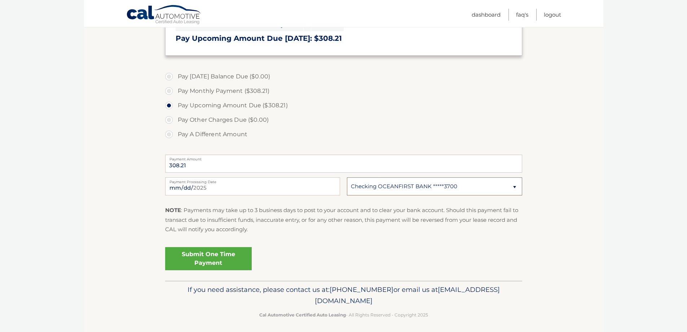 The height and width of the screenshot is (332, 687). What do you see at coordinates (344, 105) in the screenshot?
I see `label: Pay Upcoming Amount Due ($308.21)` at bounding box center [344, 105].